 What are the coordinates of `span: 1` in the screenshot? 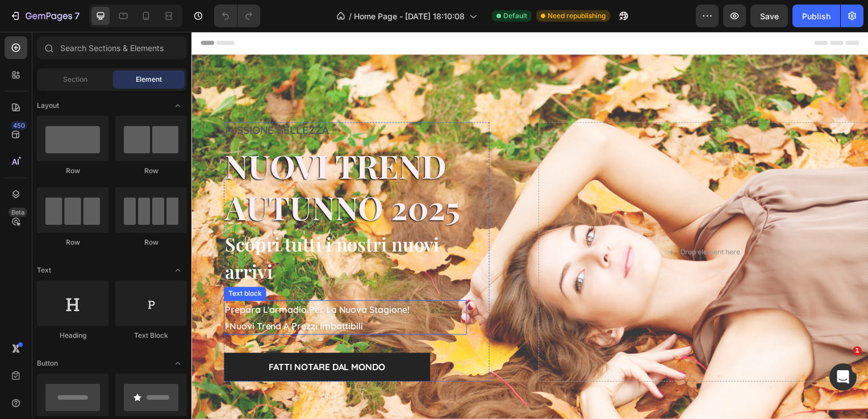 It's located at (857, 351).